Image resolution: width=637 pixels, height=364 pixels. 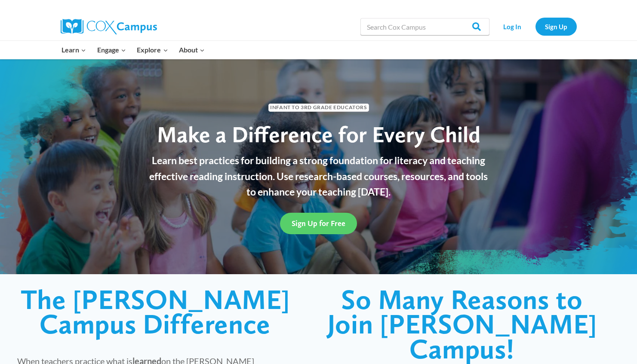 What do you see at coordinates (192, 50) in the screenshot?
I see `span: About` at bounding box center [192, 50].